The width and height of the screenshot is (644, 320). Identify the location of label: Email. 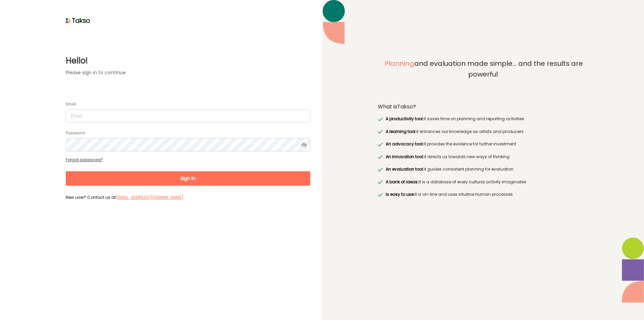
(71, 104).